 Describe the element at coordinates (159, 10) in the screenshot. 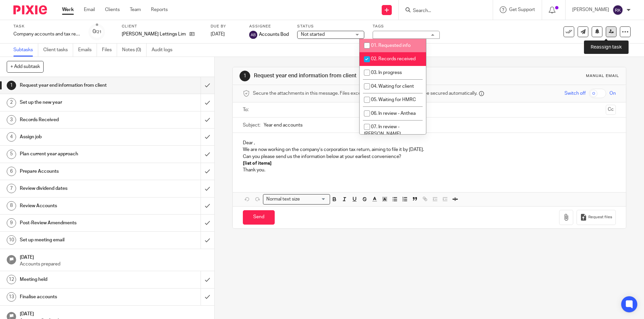

I see `a: Reports` at that location.